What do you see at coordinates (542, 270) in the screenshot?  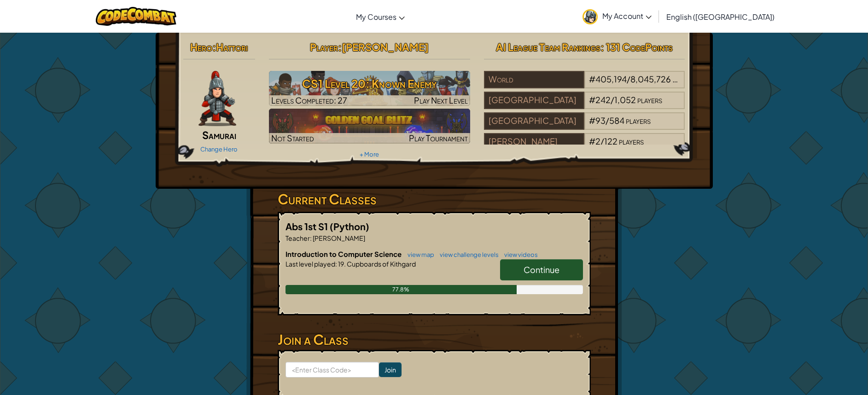 I see `span: Continue` at bounding box center [542, 270].